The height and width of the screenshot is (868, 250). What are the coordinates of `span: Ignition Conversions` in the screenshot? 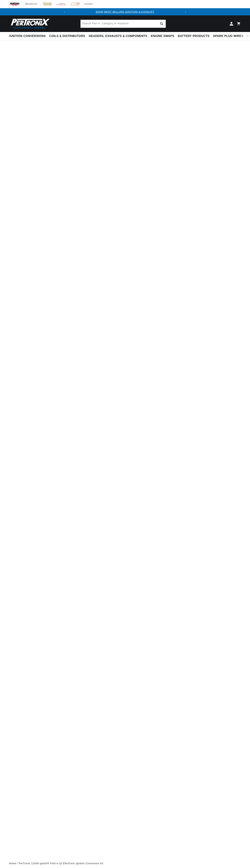 It's located at (27, 36).